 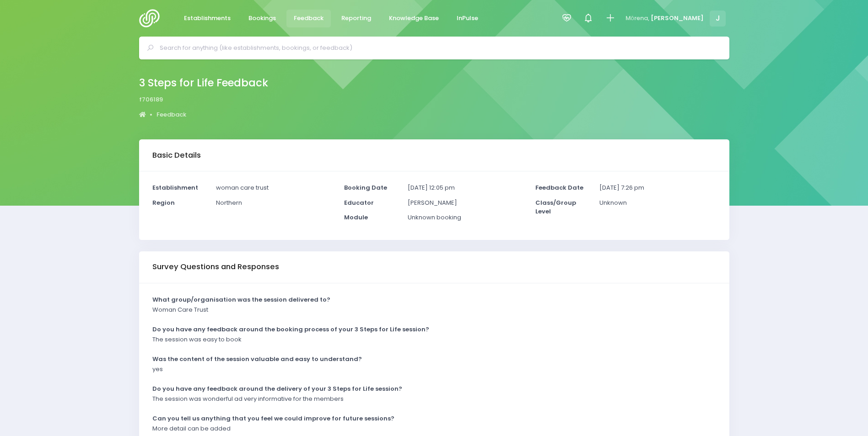 I want to click on strong: Establishment, so click(x=175, y=188).